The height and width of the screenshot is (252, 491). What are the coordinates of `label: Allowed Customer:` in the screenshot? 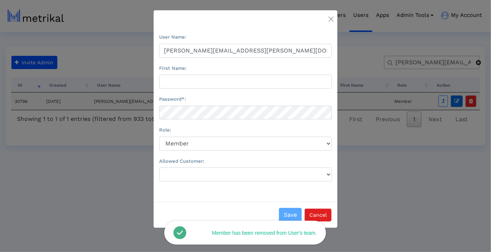 It's located at (181, 161).